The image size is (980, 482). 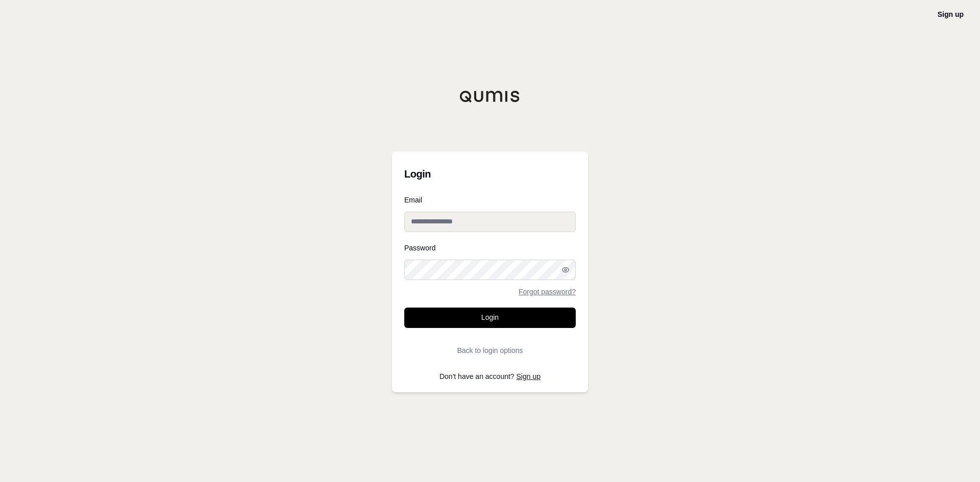 I want to click on img: Qumis, so click(x=490, y=96).